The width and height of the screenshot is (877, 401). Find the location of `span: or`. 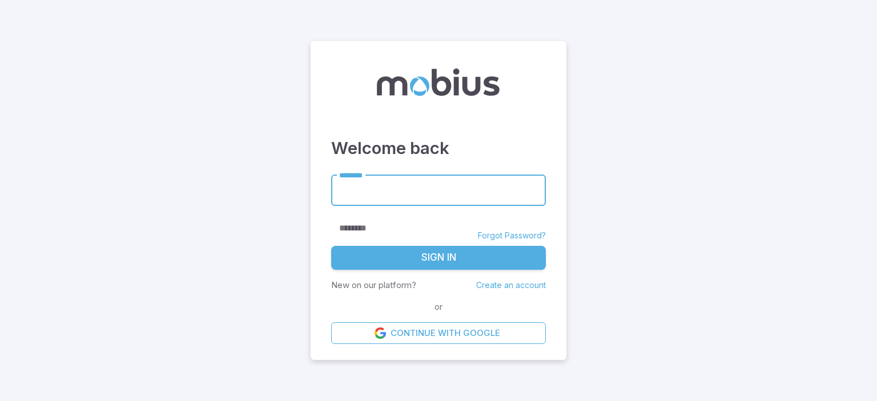

span: or is located at coordinates (438, 307).